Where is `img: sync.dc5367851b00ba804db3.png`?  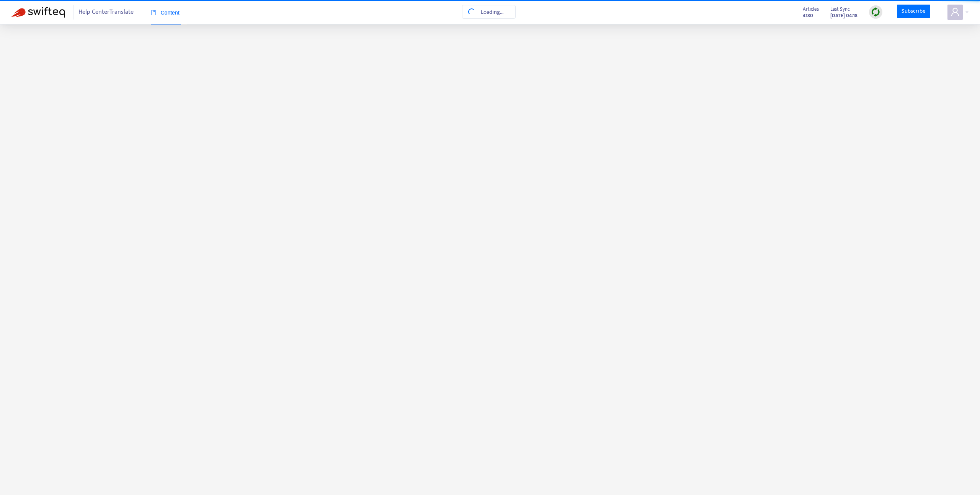
img: sync.dc5367851b00ba804db3.png is located at coordinates (876, 12).